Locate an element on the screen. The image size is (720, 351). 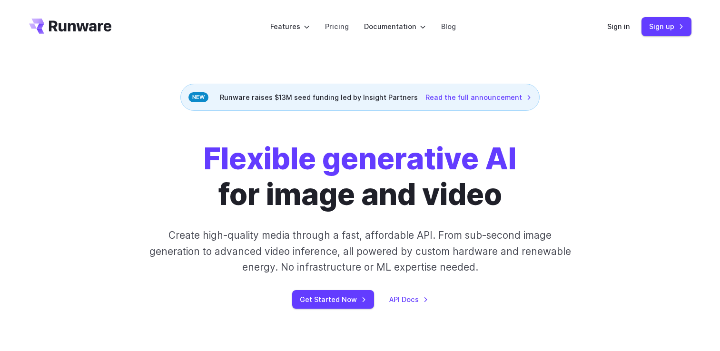
a: Sign up is located at coordinates (666, 26).